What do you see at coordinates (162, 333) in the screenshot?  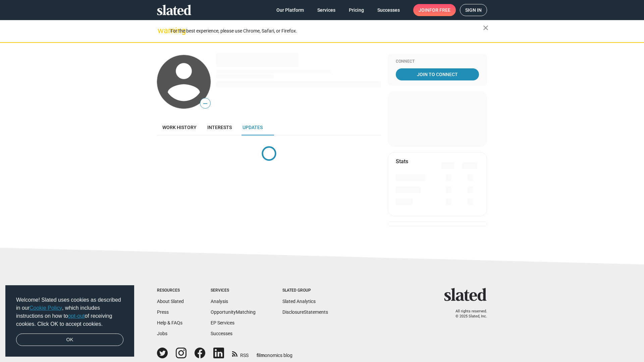 I see `a: Jobs` at bounding box center [162, 333].